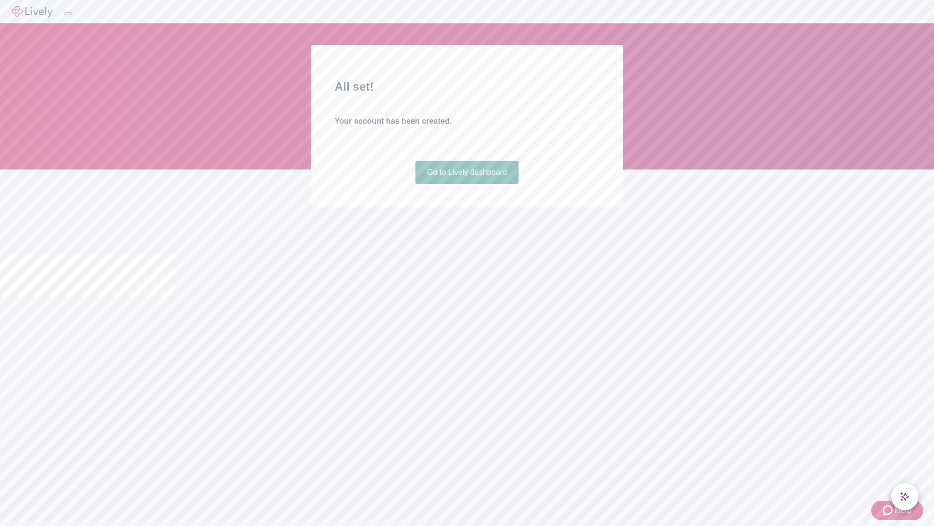 The width and height of the screenshot is (934, 526). I want to click on h2: All set!, so click(467, 87).